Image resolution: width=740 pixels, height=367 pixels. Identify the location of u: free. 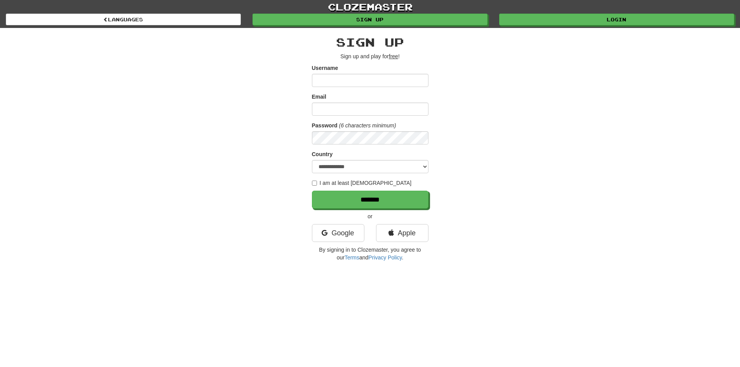
(394, 56).